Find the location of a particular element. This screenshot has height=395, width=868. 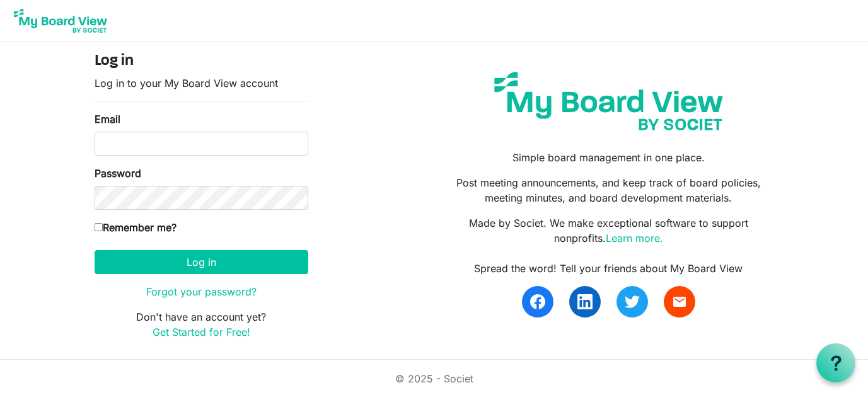

span: email is located at coordinates (679, 301).